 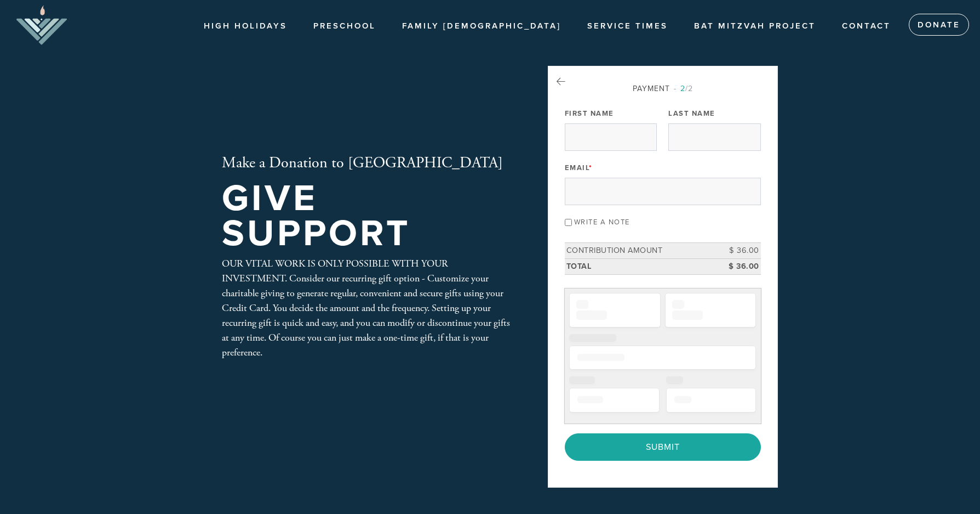 I want to click on input: Submit, so click(x=663, y=447).